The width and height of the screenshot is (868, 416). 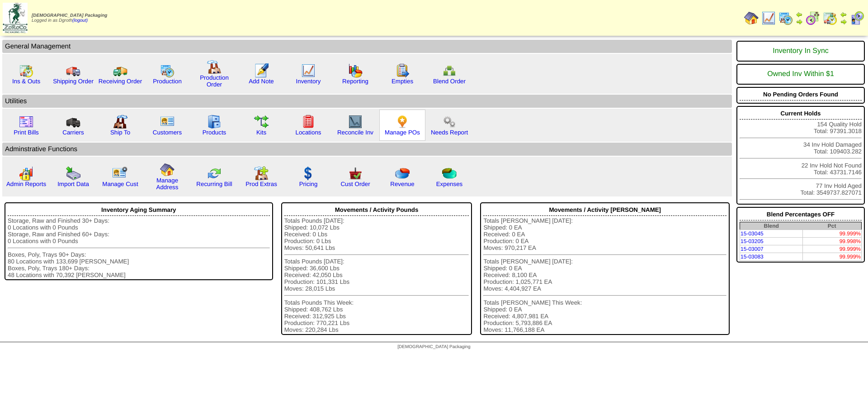 What do you see at coordinates (800, 114) in the screenshot?
I see `div: Current Holds` at bounding box center [800, 114].